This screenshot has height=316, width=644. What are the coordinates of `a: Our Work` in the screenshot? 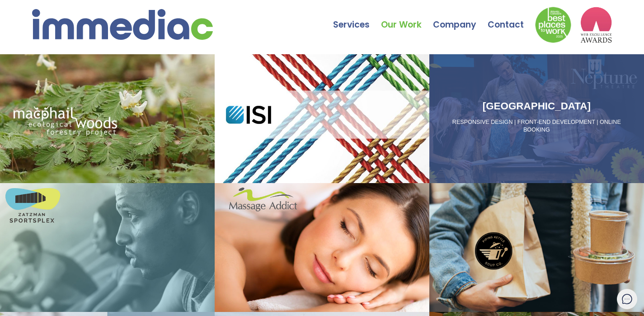 It's located at (406, 18).